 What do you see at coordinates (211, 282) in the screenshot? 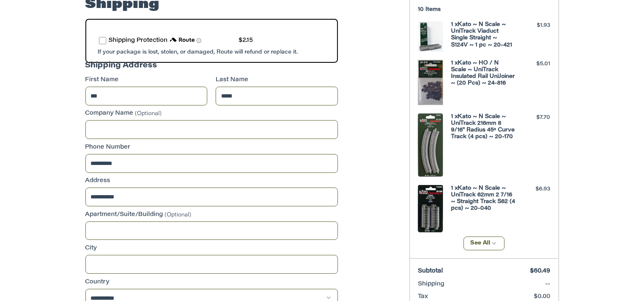
I see `label: Country` at bounding box center [211, 282].